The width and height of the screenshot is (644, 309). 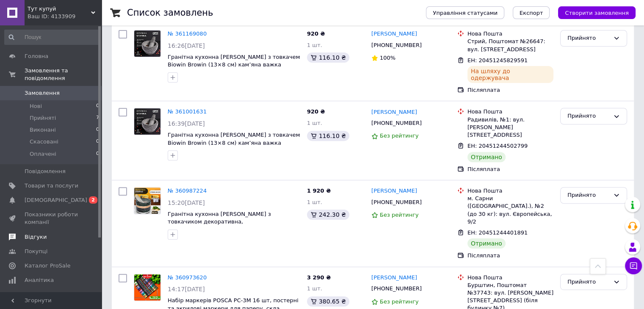 I want to click on a: № 361001631, so click(x=187, y=111).